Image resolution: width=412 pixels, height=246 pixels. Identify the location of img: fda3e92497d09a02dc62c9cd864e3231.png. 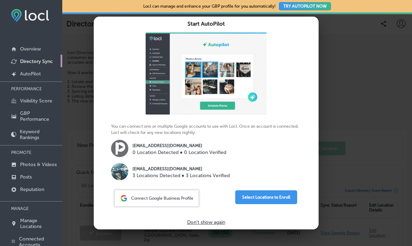
(30, 15).